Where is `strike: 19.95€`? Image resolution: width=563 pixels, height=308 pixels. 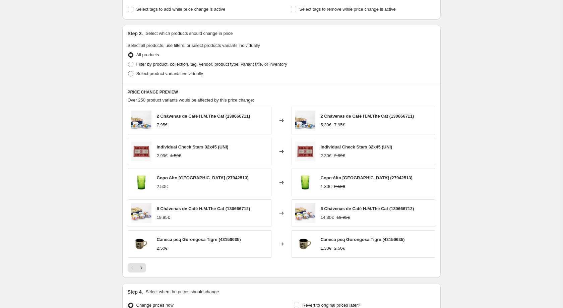 strike: 19.95€ is located at coordinates (343, 218).